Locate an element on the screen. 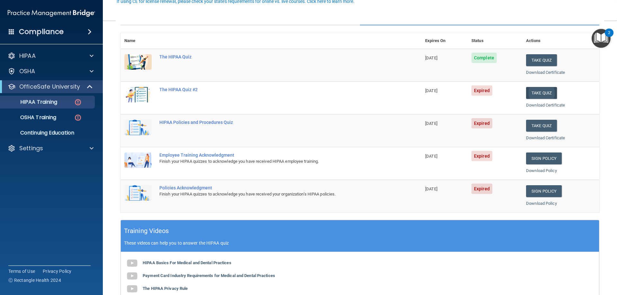 The height and width of the screenshot is (295, 617). p: Settings is located at coordinates (31, 149).